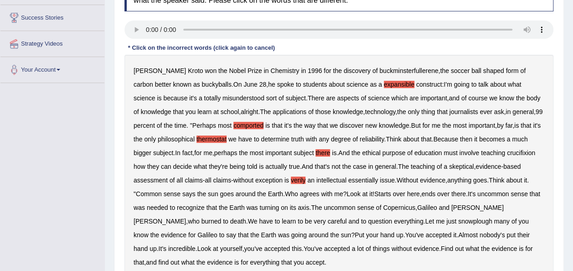  I want to click on b: ever, so click(485, 112).